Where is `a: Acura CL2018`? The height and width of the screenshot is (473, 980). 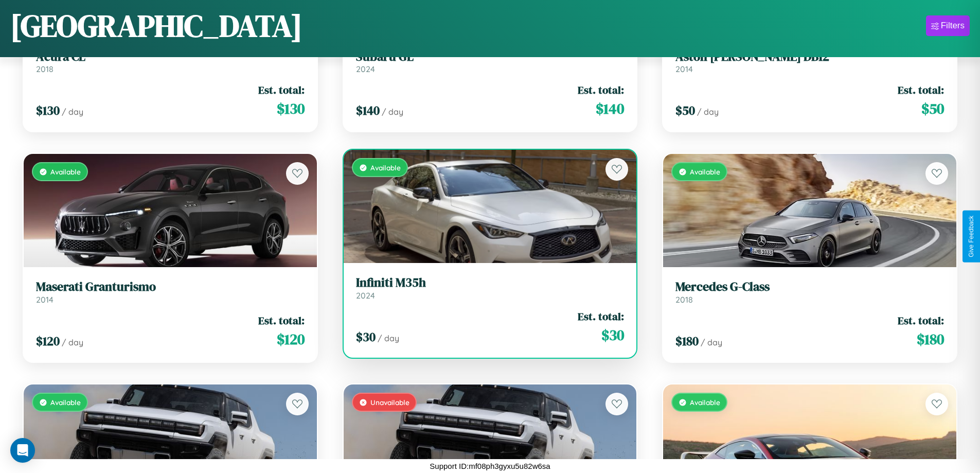 a: Acura CL2018 is located at coordinates (170, 62).